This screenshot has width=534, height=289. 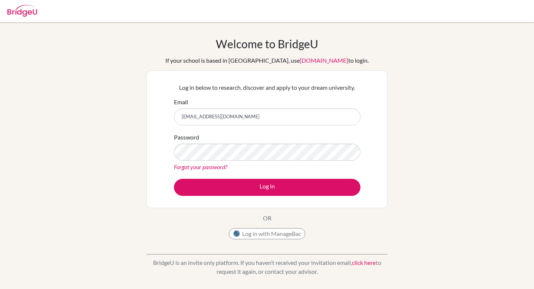 What do you see at coordinates (267, 234) in the screenshot?
I see `button: Log in with ManageBac` at bounding box center [267, 234].